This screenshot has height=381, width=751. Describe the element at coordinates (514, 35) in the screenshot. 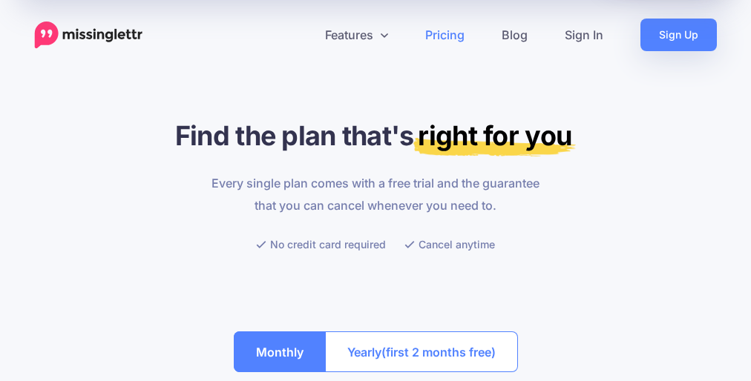

I see `a: Blog` at that location.